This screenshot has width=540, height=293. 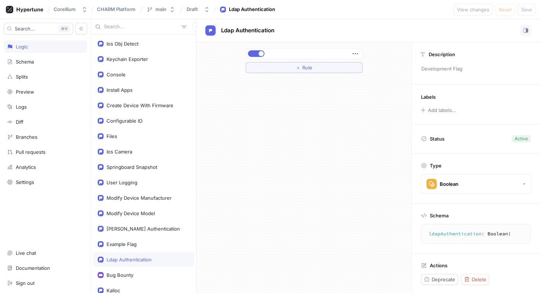 I want to click on span: Save, so click(x=527, y=10).